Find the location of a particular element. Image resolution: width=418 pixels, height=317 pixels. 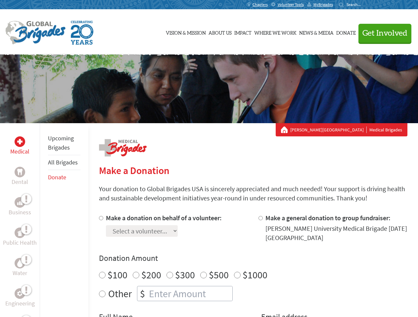

div: Medical Brigades is located at coordinates (341, 130).